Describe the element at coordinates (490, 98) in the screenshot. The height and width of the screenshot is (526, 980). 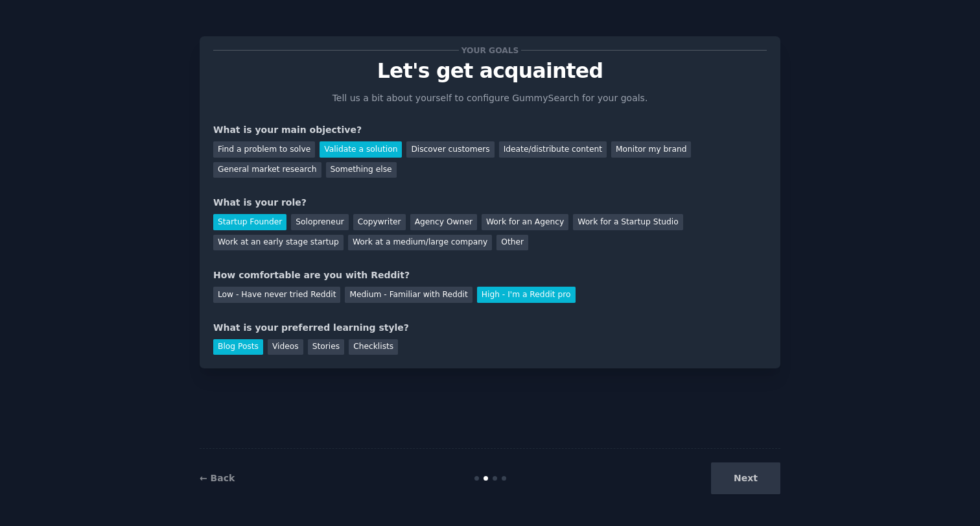
I see `p: Tell us a bit about yourself to configure GummySearch for your goals.` at that location.